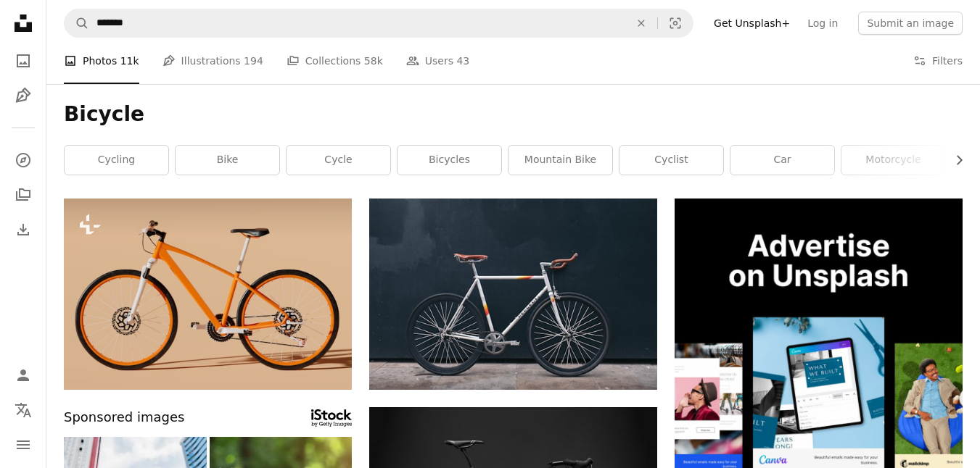 Image resolution: width=980 pixels, height=468 pixels. What do you see at coordinates (24, 61) in the screenshot?
I see `a: Photos` at bounding box center [24, 61].